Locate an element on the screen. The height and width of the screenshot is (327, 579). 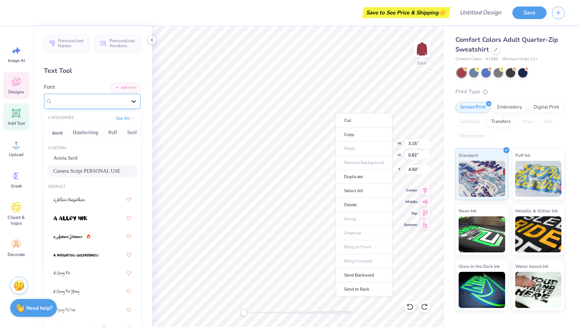
span: Water based Ink is located at coordinates (532, 266).